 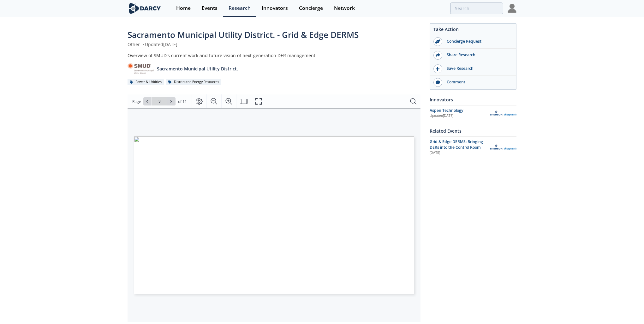 What do you see at coordinates (473, 30) in the screenshot?
I see `div: Take Action` at bounding box center [473, 30].